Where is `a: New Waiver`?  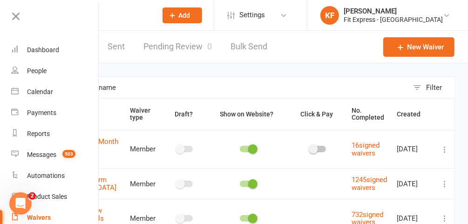
a: New Waiver is located at coordinates (419, 47).